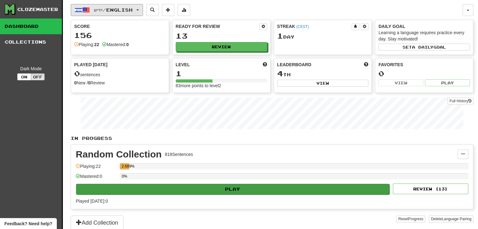 The width and height of the screenshot is (478, 229). I want to click on span: Level, so click(183, 65).